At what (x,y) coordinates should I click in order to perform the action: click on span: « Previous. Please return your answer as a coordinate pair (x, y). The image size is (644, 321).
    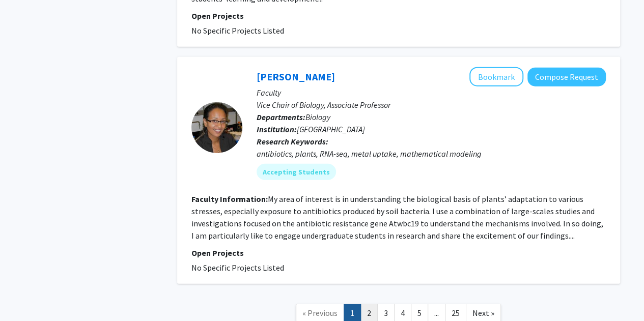
    Looking at the image, I should click on (320, 313).